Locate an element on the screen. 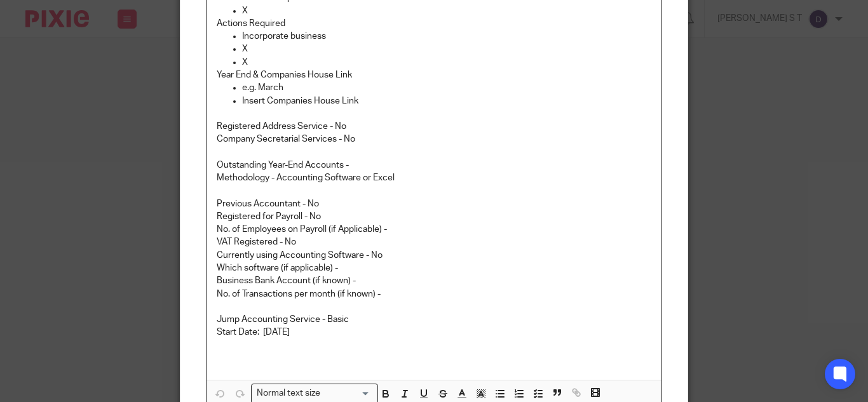  p: Registered Address Service - No is located at coordinates (434, 126).